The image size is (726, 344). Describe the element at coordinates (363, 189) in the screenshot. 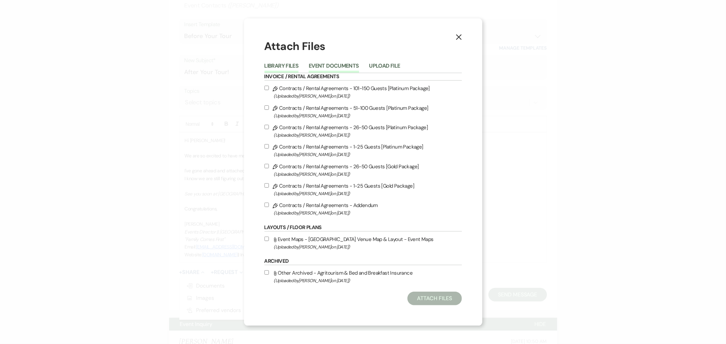

I see `label: Contracts / Rental Agreements - 1-25 Guests [Gold Package]` at that location.